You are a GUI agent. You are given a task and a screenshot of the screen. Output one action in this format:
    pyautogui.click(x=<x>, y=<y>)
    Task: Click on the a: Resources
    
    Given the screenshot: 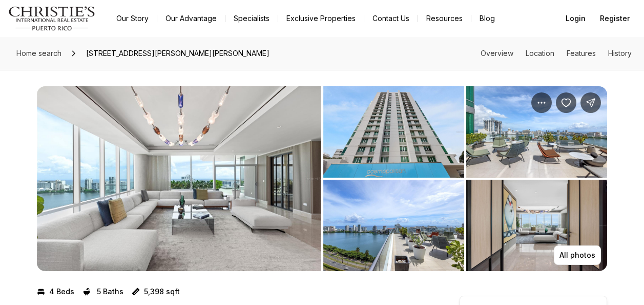 What is the action you would take?
    pyautogui.click(x=444, y=19)
    